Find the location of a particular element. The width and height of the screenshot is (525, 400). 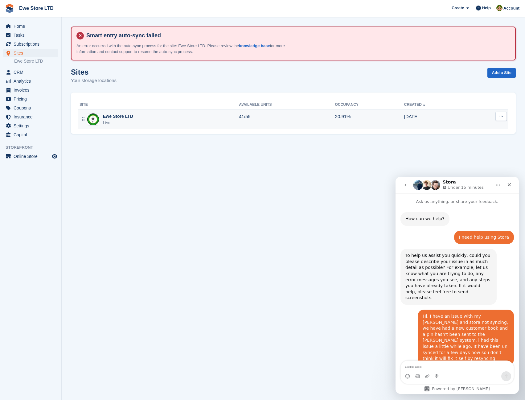

h1: Stora is located at coordinates (54, 5).